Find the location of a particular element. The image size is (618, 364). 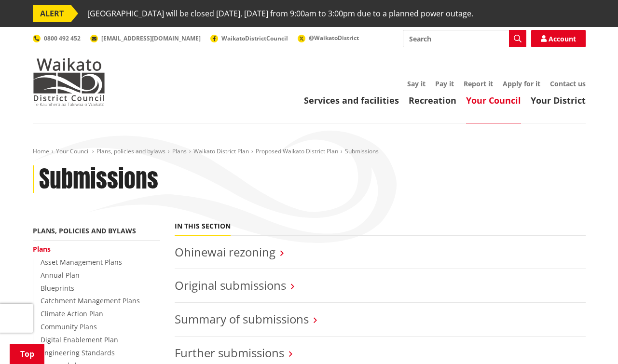

a: Catchment Management Plans is located at coordinates (91, 300).